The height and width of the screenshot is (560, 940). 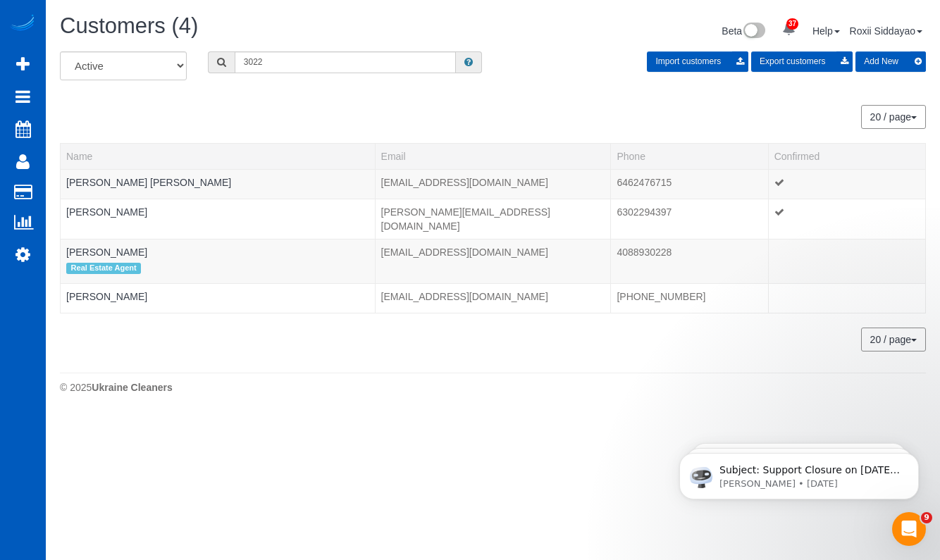 I want to click on th: Name, so click(x=218, y=155).